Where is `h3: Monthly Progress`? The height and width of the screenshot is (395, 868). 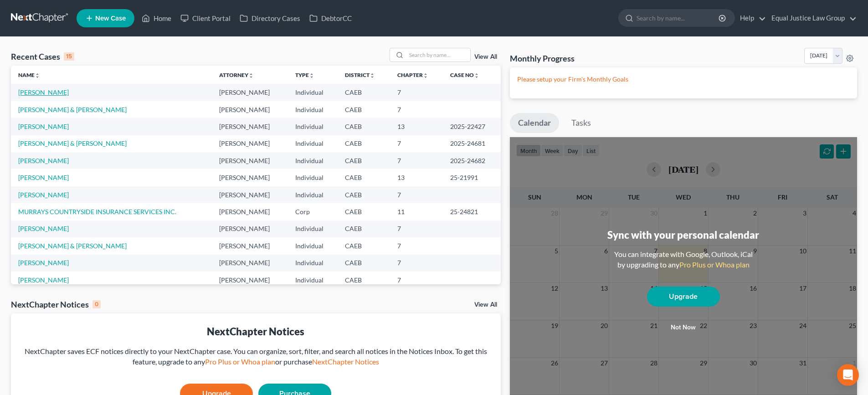 h3: Monthly Progress is located at coordinates (542, 58).